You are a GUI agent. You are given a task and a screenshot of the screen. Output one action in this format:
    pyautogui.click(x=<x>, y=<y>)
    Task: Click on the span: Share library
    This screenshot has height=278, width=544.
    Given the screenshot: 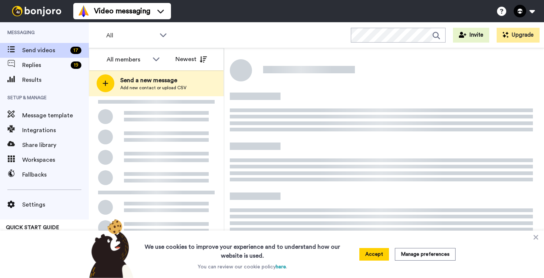 What is the action you would take?
    pyautogui.click(x=55, y=145)
    